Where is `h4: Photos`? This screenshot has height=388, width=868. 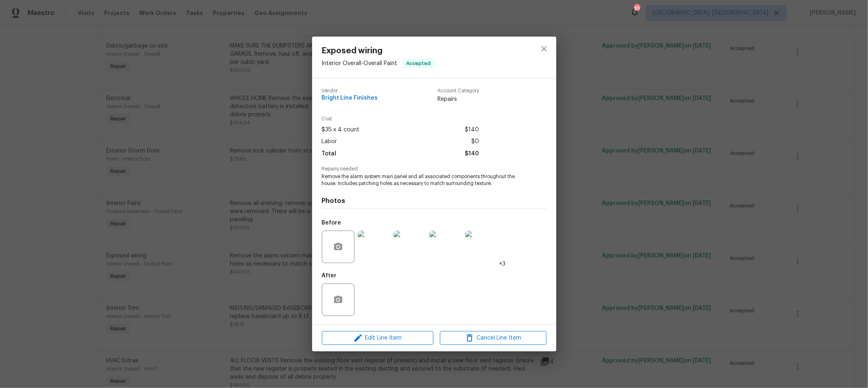 h4: Photos is located at coordinates (434, 201).